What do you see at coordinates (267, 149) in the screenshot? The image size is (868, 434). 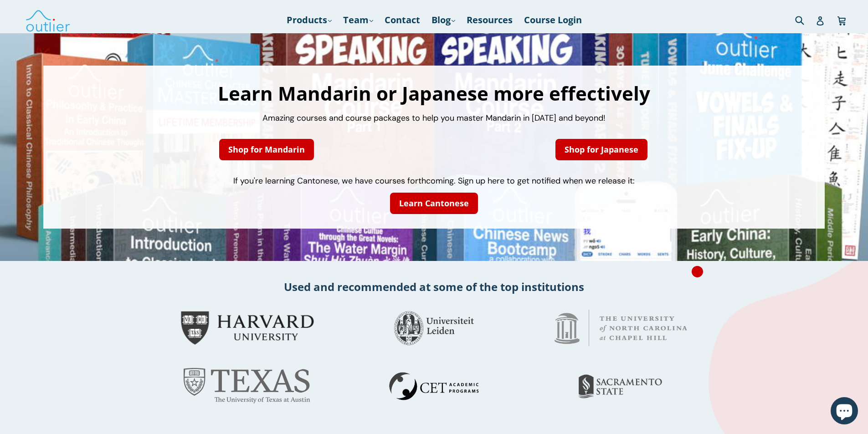 I see `a: Shop for Mandarin` at bounding box center [267, 149].